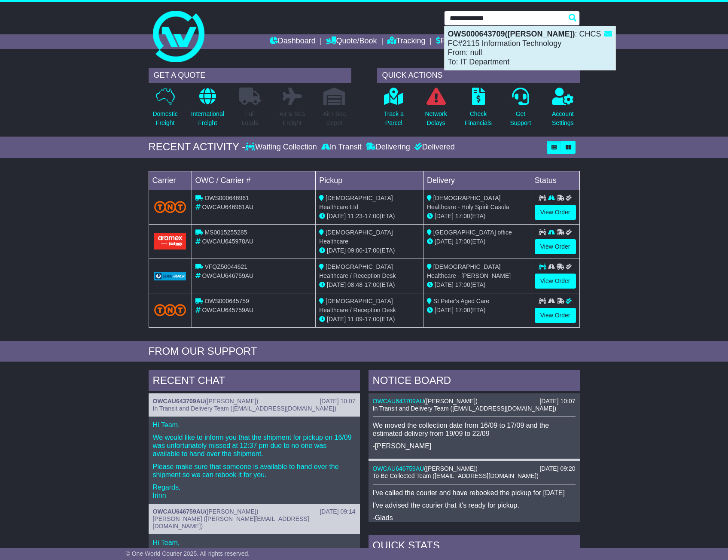  I want to click on p: Full Loads, so click(250, 118).